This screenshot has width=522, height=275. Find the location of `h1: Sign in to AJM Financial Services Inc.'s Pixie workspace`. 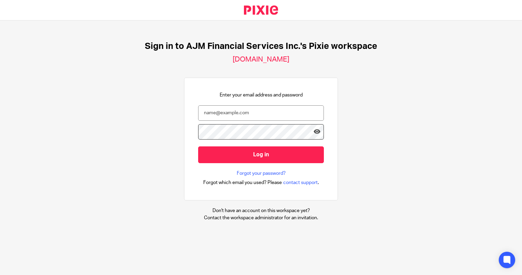

h1: Sign in to AJM Financial Services Inc.'s Pixie workspace is located at coordinates (261, 46).